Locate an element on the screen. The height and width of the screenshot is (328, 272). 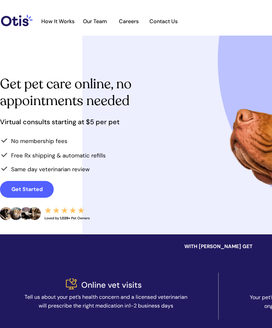
span: Our Team is located at coordinates (95, 21).